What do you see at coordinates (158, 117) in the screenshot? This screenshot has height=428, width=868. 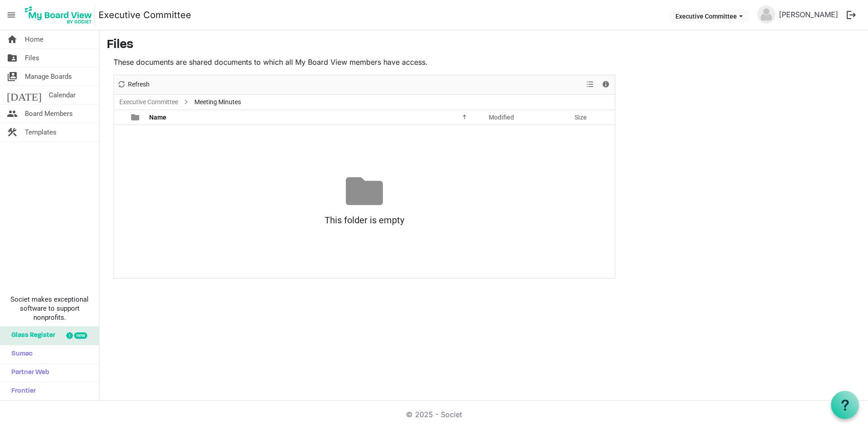 I see `span: Name` at bounding box center [158, 117].